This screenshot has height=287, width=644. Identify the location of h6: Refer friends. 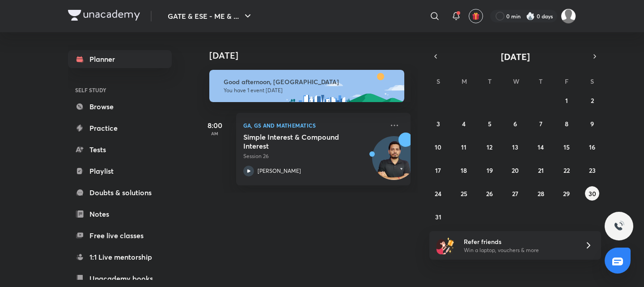
(519, 241).